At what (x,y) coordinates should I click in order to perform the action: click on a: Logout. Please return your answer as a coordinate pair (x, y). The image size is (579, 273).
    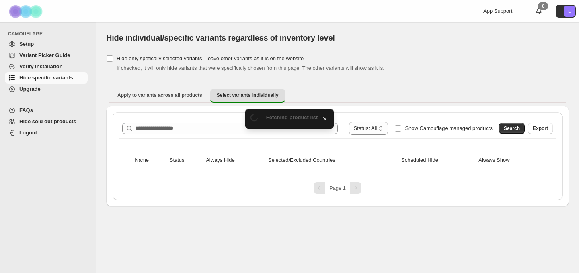
    Looking at the image, I should click on (46, 133).